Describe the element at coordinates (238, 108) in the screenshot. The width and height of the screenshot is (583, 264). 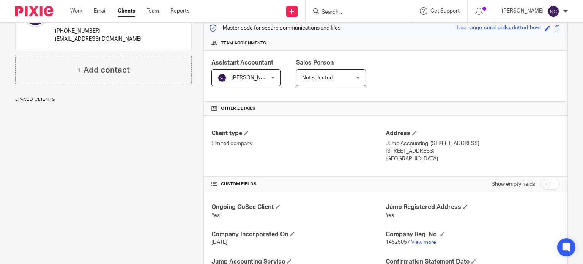
I see `span: Other details` at that location.